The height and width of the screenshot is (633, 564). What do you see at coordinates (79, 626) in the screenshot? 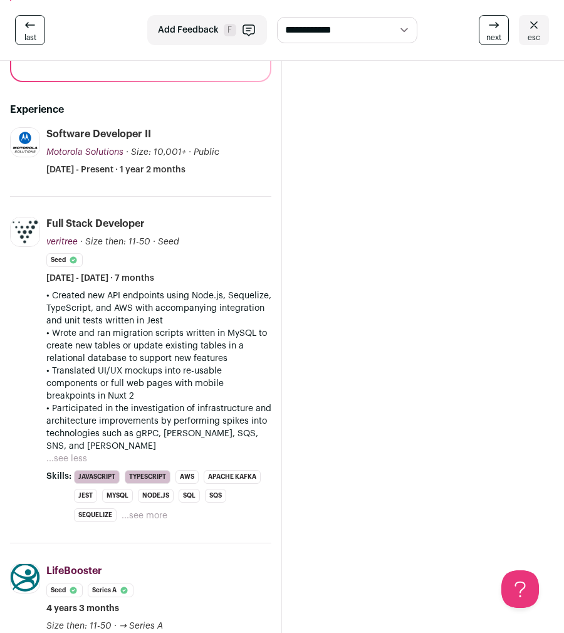
I see `span: Size then: 11-50` at bounding box center [79, 626].